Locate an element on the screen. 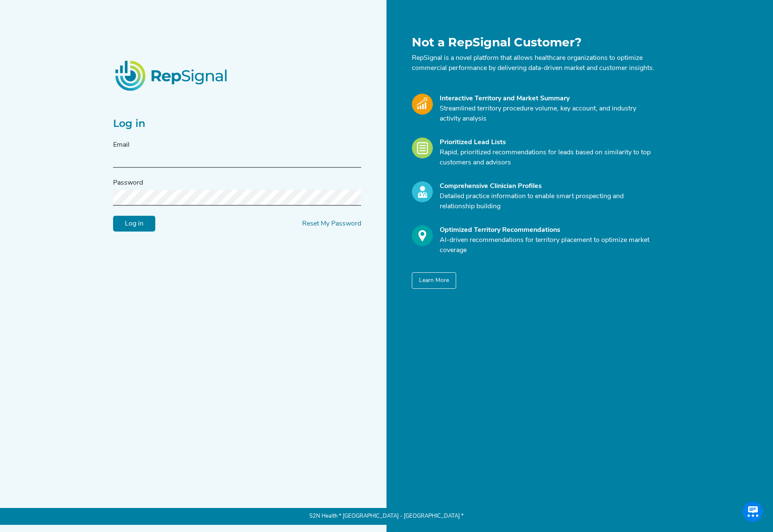 This screenshot has width=773, height=532. div: Interactive Territory and Market Summary is located at coordinates (547, 99).